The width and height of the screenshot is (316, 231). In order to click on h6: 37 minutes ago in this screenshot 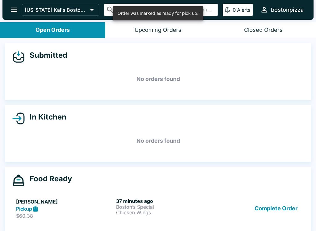, I will do `click(165, 201)`.